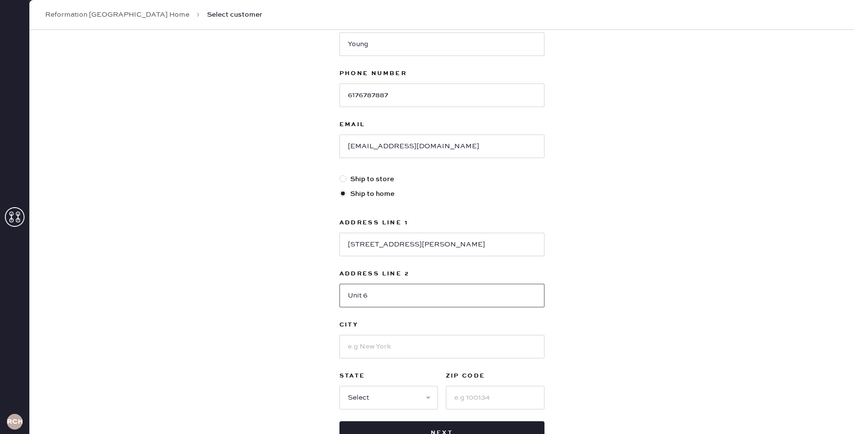  What do you see at coordinates (15, 421) in the screenshot?
I see `h3: RCHA` at bounding box center [15, 421].